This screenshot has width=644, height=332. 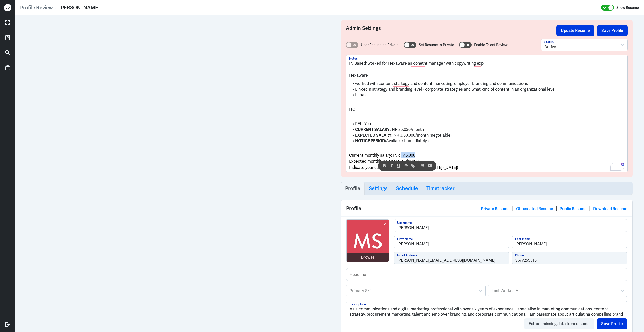 I want to click on textarea: As a communications and digital marketing professional with over six years of experience, I speci..., so click(x=487, y=315).